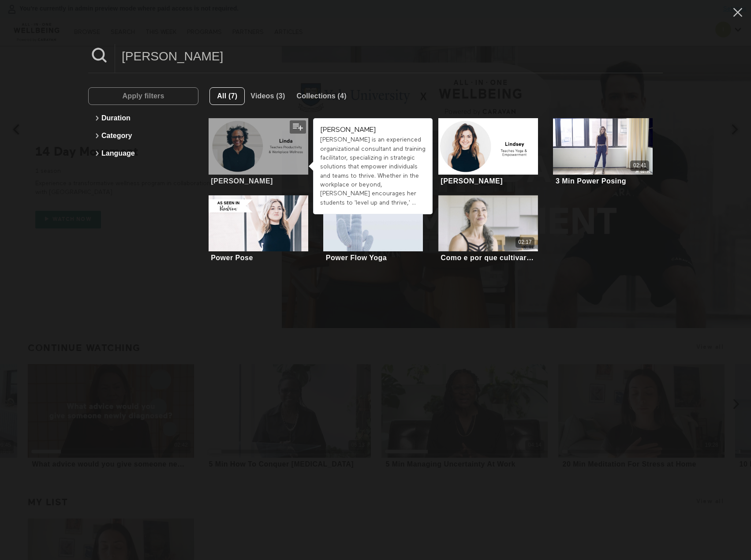  I want to click on span: All (7), so click(227, 96).